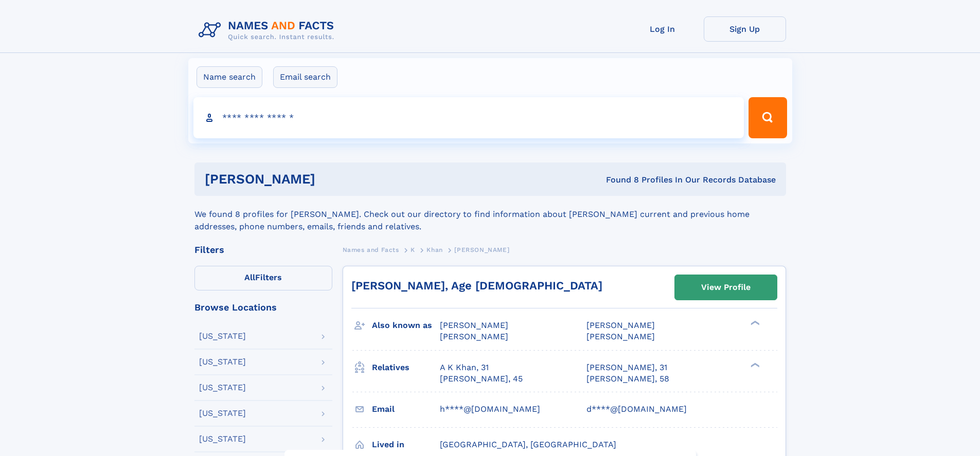 This screenshot has height=456, width=980. Describe the element at coordinates (263, 250) in the screenshot. I see `div: Filters` at that location.